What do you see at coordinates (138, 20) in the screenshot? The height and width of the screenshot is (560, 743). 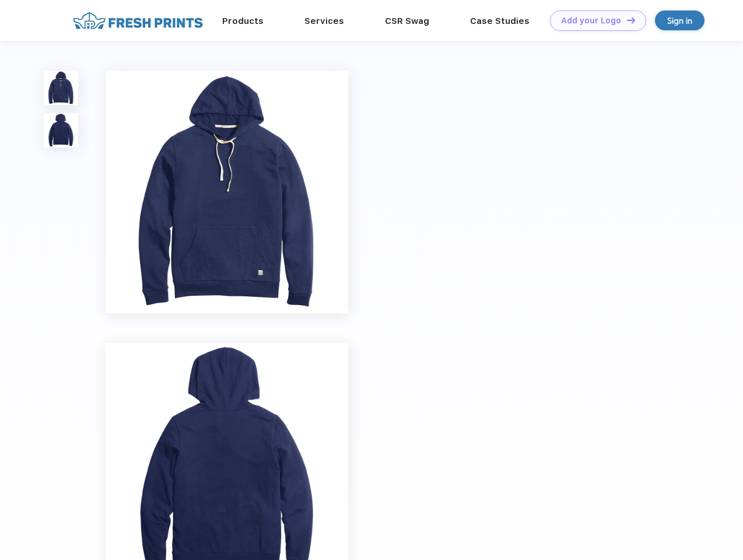 I see `img: fo%20logo%202.webp` at bounding box center [138, 20].